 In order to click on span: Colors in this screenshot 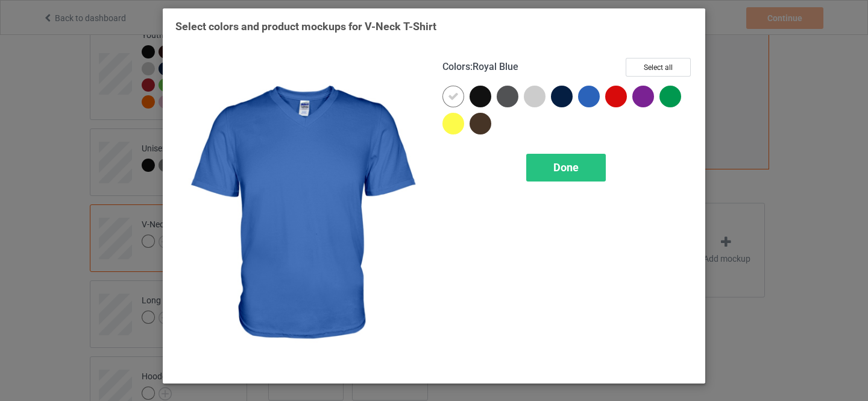, I will do `click(456, 66)`.